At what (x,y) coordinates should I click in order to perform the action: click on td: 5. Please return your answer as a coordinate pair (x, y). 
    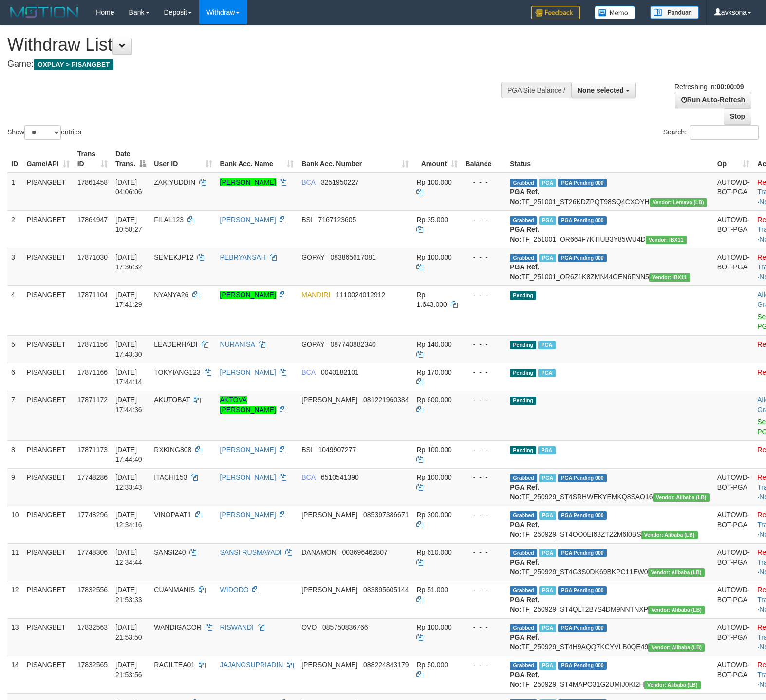
    Looking at the image, I should click on (15, 348).